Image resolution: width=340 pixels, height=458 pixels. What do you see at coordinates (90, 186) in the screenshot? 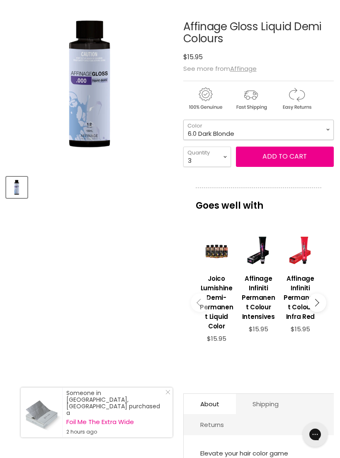
I see `div: Product thumbnails` at bounding box center [90, 186].